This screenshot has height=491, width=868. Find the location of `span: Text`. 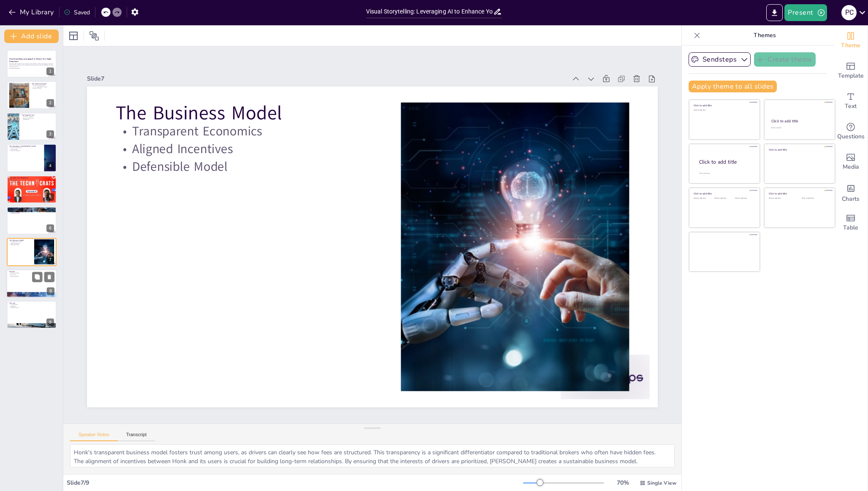

span: Text is located at coordinates (851, 106).